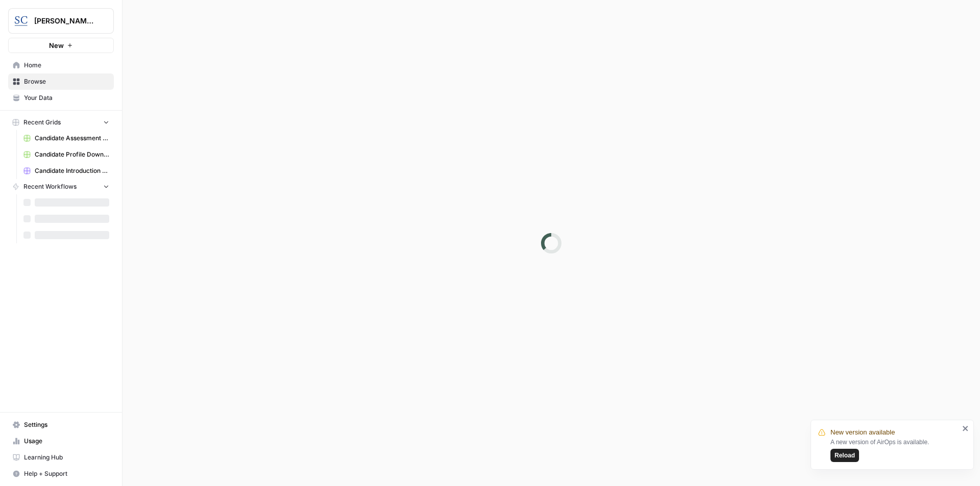 This screenshot has height=486, width=980. What do you see at coordinates (60, 457) in the screenshot?
I see `a: Learning Hub` at bounding box center [60, 457].